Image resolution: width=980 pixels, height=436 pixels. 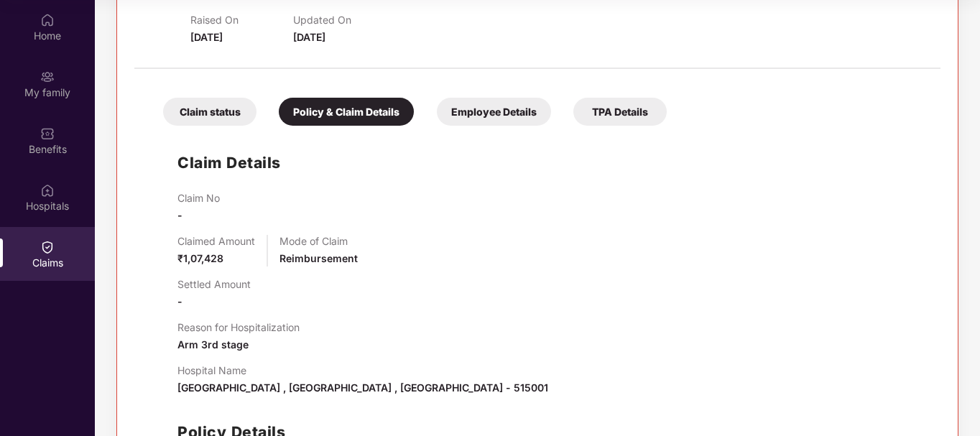 I want to click on span: Arm 3rd stage, so click(x=213, y=344).